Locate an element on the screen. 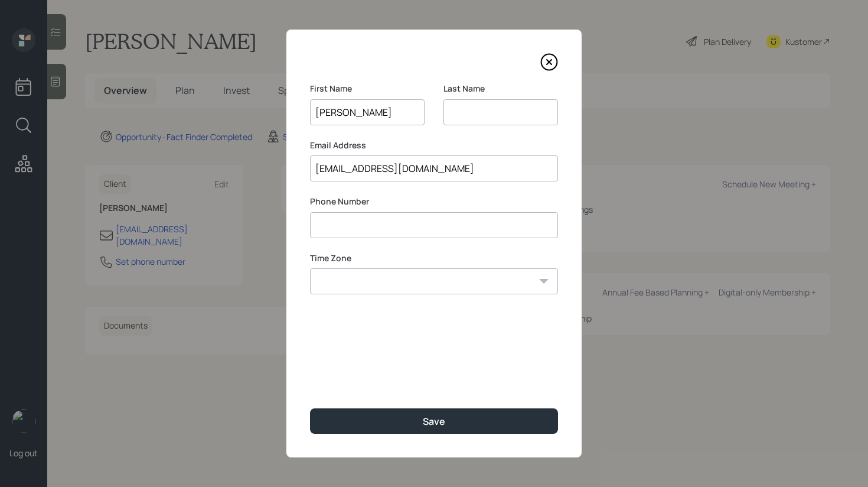 The image size is (868, 487). label: Last Name is located at coordinates (501, 89).